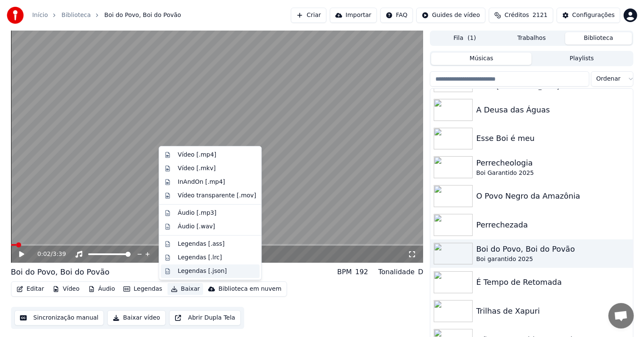 The height and width of the screenshot is (337, 644). What do you see at coordinates (344, 272) in the screenshot?
I see `div: BPM` at bounding box center [344, 272].